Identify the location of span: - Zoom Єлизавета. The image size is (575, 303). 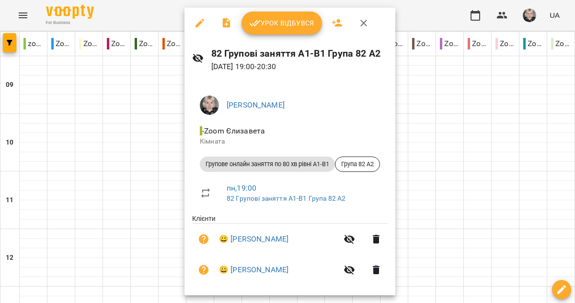
(234, 130).